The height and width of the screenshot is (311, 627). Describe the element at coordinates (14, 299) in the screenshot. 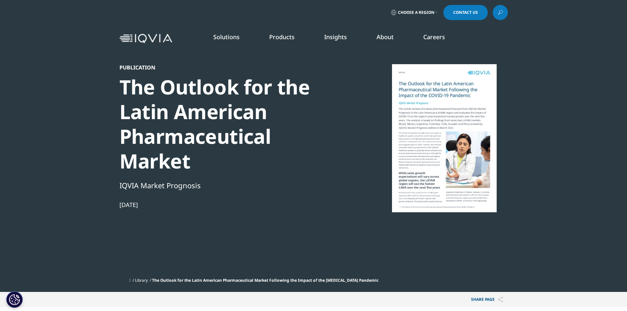

I see `button: Cookies Settings` at that location.